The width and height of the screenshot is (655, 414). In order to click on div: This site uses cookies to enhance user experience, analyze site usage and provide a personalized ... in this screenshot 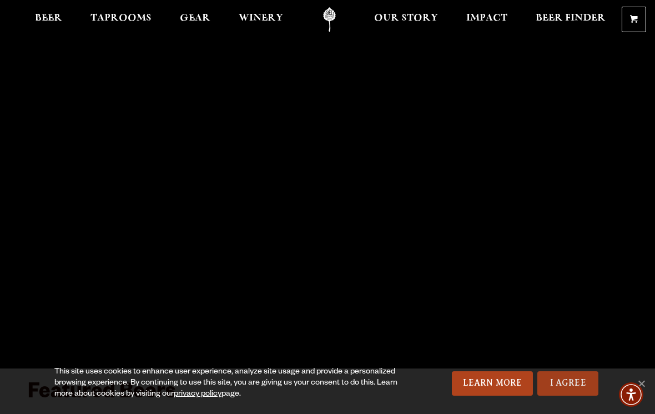, I will do `click(234, 384)`.